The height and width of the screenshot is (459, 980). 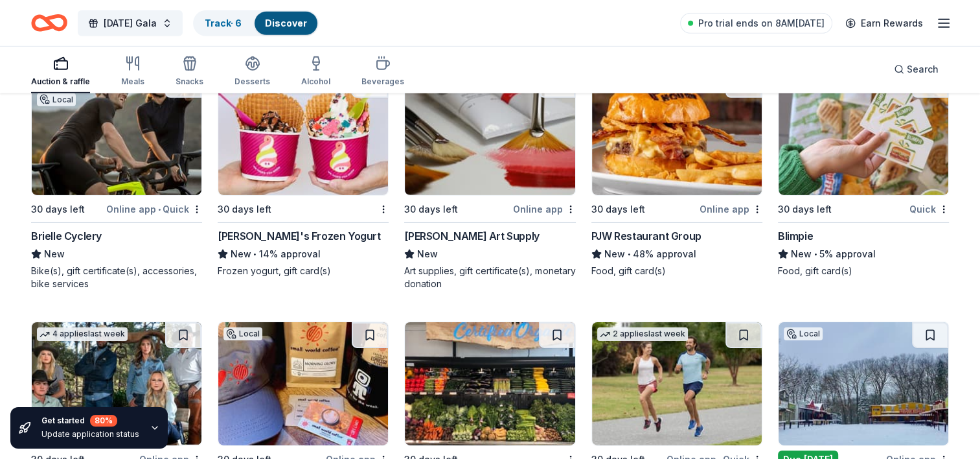 What do you see at coordinates (922, 69) in the screenshot?
I see `span: Search` at bounding box center [922, 69].